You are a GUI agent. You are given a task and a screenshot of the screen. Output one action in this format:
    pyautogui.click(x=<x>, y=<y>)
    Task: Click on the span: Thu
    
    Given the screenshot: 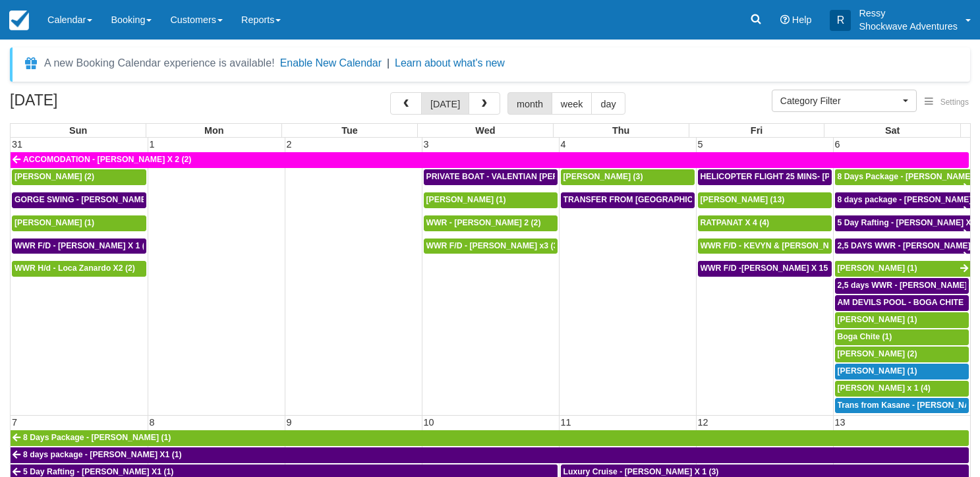 What is the action you would take?
    pyautogui.click(x=621, y=130)
    